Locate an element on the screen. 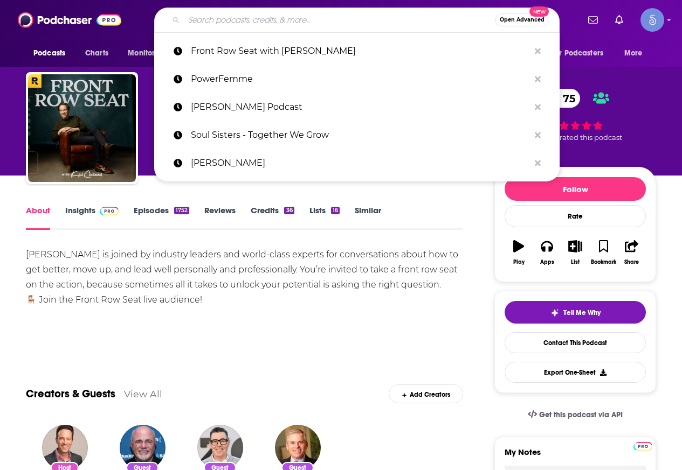 The image size is (682, 470). div: Play is located at coordinates (518, 262).